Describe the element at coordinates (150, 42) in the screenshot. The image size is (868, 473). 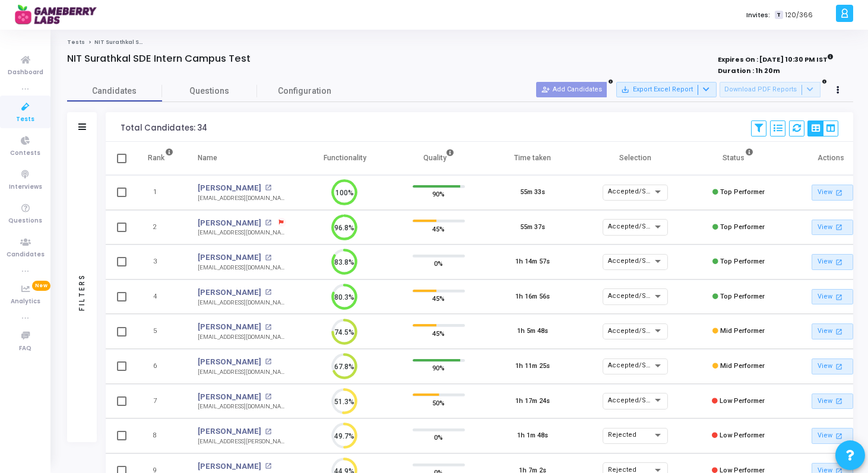
I see `span: NIT Surathkal SDE Intern Campus Test` at that location.